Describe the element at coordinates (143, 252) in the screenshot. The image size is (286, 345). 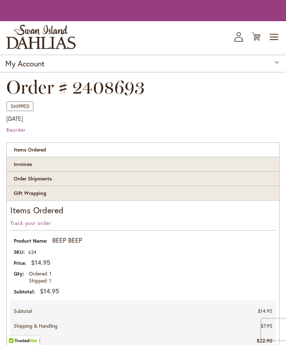
I see `td: 624` at that location.